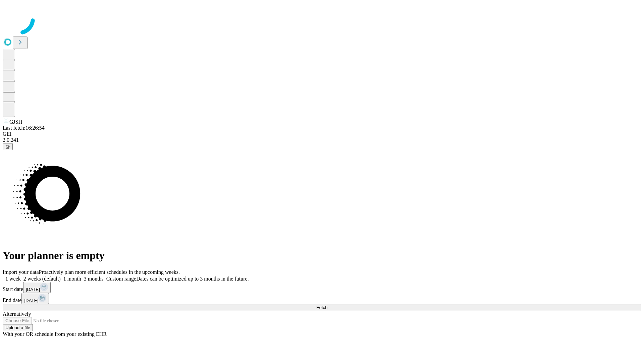  I want to click on div: Start date, so click(322, 287).